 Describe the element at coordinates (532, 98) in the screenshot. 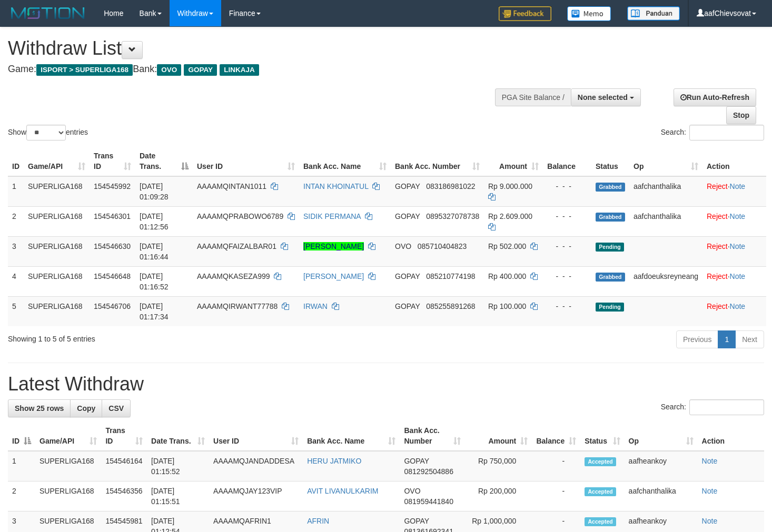

I see `div: PGA Site Balance /` at that location.